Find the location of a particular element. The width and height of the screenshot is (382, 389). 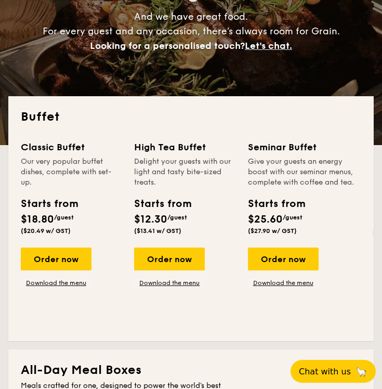

span: ($13.41 w/ GST) is located at coordinates (158, 231).